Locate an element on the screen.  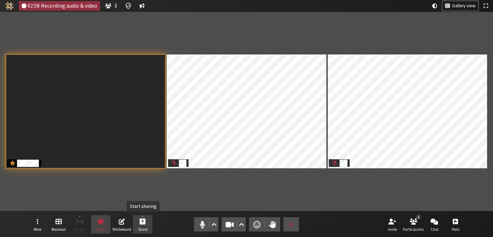
button: Open poll is located at coordinates (456, 225).